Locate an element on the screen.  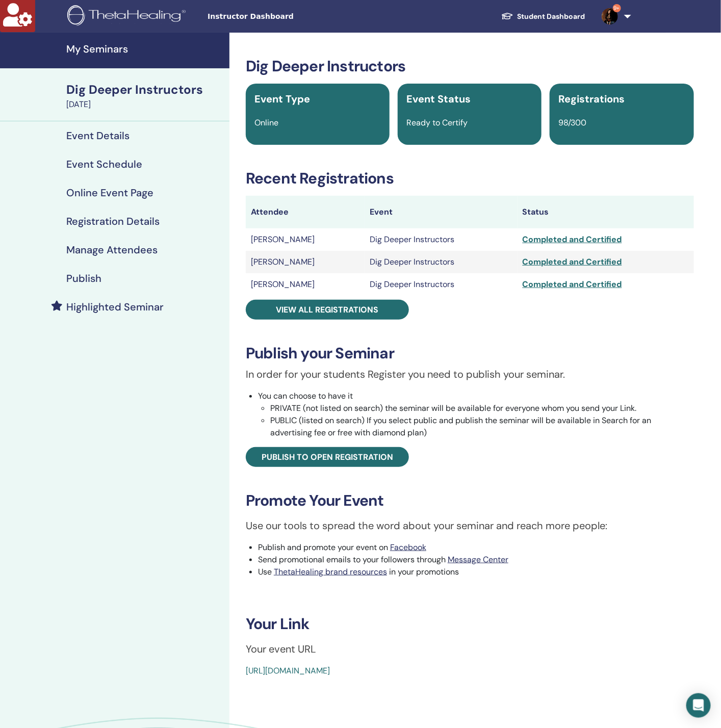
h3: Recent Registrations is located at coordinates (470, 179).